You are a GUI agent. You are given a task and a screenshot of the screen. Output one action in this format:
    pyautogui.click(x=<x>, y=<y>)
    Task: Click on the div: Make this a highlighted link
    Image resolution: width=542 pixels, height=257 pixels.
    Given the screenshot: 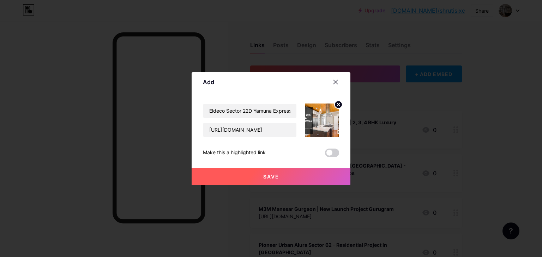 What is the action you would take?
    pyautogui.click(x=234, y=153)
    